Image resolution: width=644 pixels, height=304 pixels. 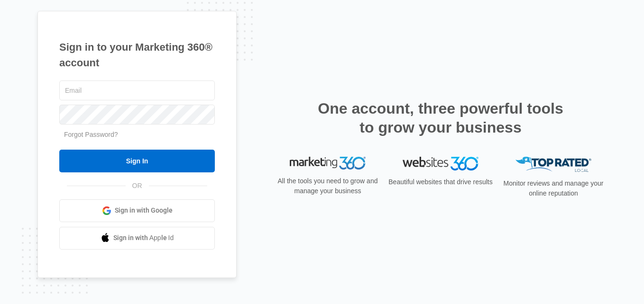 I want to click on a: Sign in with Google, so click(x=137, y=211).